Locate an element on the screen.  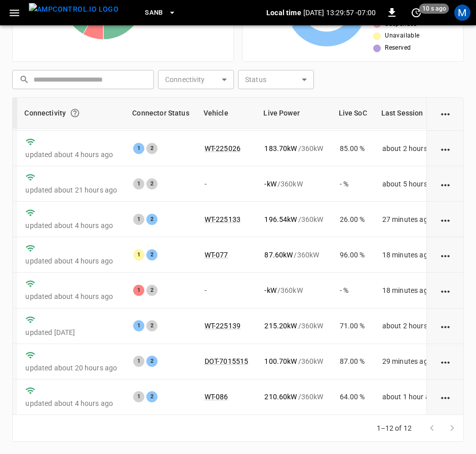
a: DOT-7015515 is located at coordinates (226, 361).